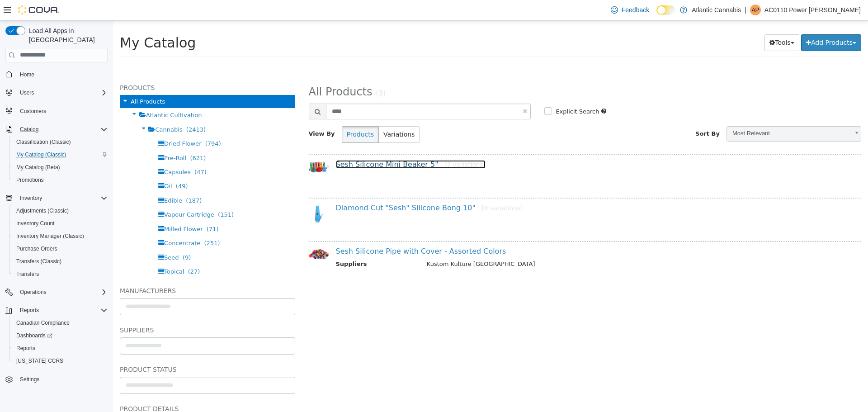 This screenshot has height=412, width=868. Describe the element at coordinates (60, 248) in the screenshot. I see `button: Purchase Orders` at that location.